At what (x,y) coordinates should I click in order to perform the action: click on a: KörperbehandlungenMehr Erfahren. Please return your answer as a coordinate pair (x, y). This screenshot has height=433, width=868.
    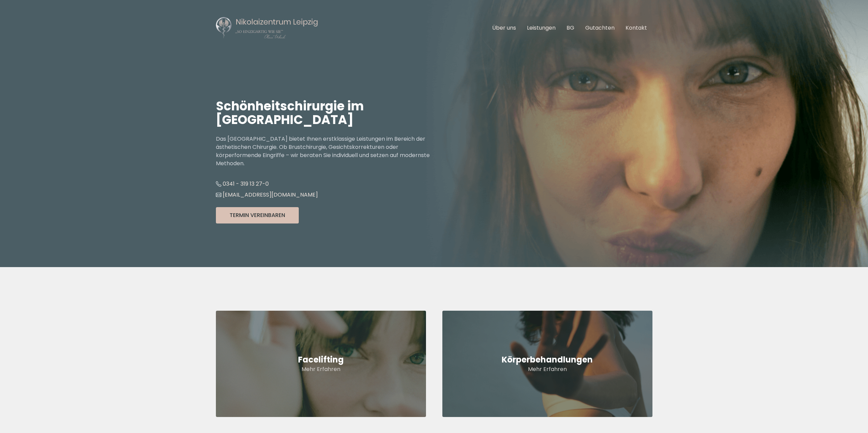
    Looking at the image, I should click on (547, 364).